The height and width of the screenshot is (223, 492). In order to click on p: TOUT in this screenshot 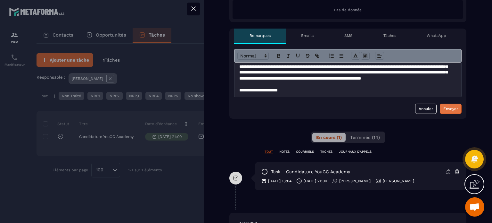, I will do `click(269, 152)`.